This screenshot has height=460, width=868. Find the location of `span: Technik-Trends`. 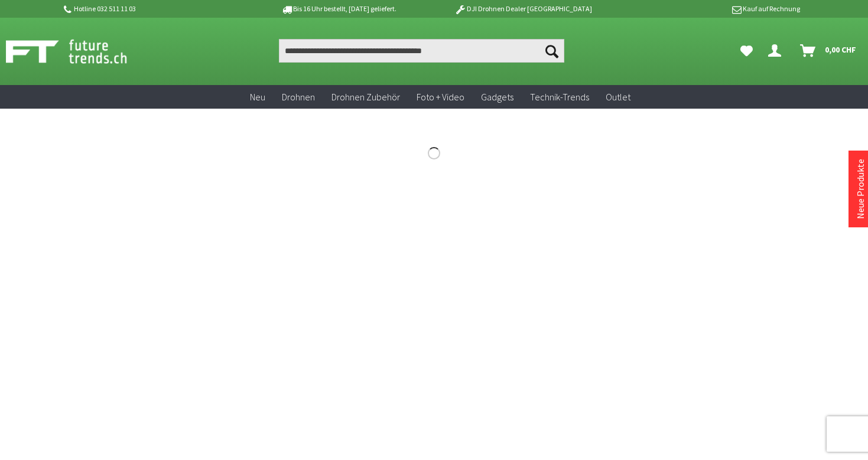

span: Technik-Trends is located at coordinates (559, 97).